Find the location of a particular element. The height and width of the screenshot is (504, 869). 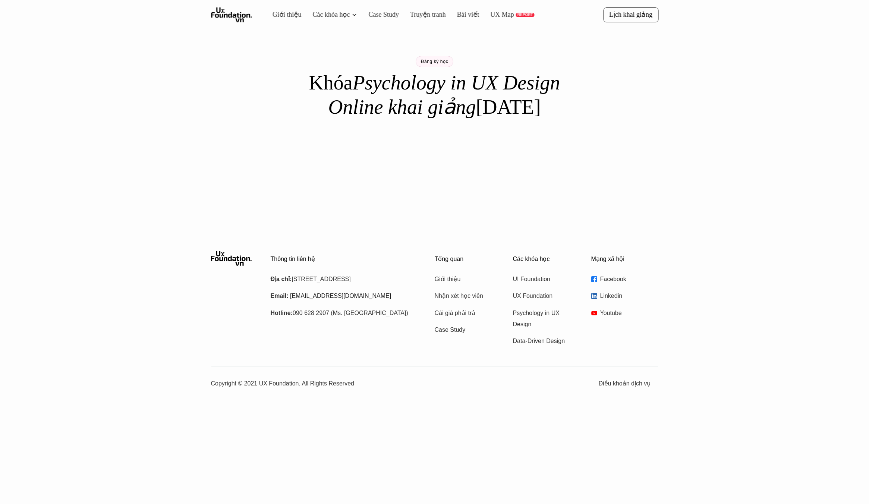

p: REPORT is located at coordinates (524, 15).